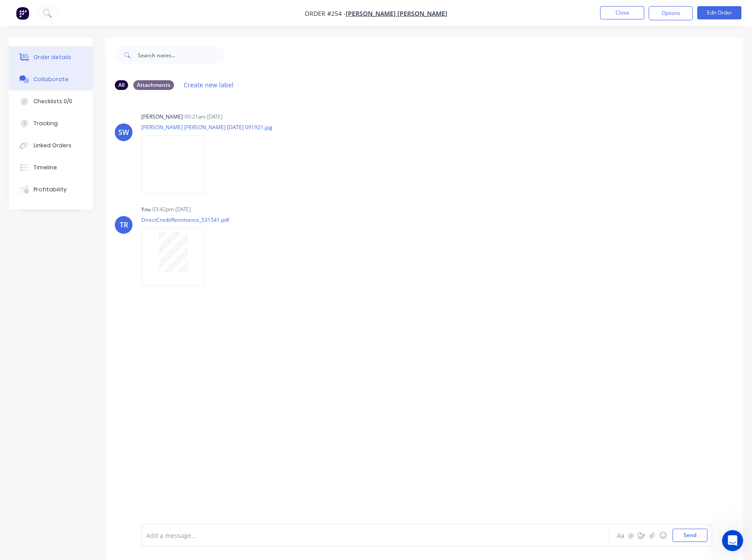 The image size is (752, 560). What do you see at coordinates (671, 13) in the screenshot?
I see `button: Options` at bounding box center [671, 13].